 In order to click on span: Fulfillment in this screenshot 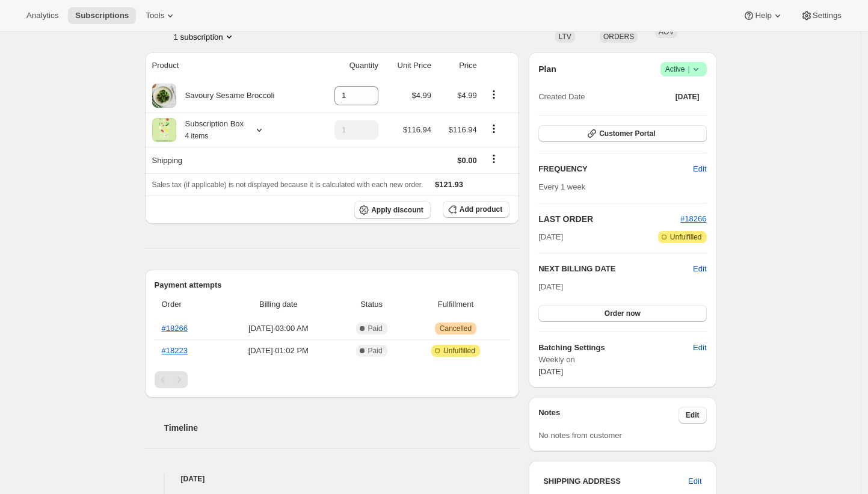, I will do `click(455, 305)`.